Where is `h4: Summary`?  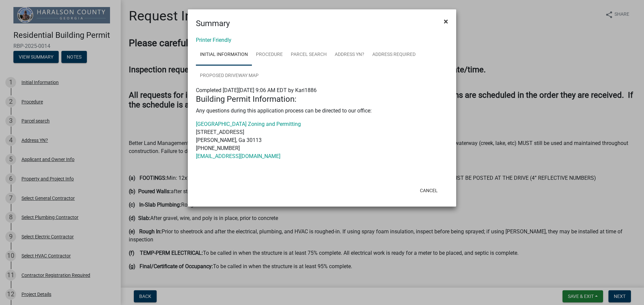 h4: Summary is located at coordinates (213, 23).